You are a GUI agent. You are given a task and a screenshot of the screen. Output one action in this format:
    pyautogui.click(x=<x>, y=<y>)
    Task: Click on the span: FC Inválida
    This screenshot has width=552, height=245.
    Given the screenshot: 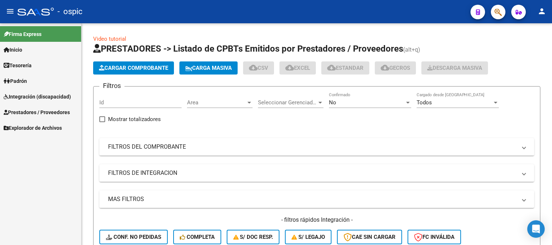 What is the action you would take?
    pyautogui.click(x=434, y=237)
    